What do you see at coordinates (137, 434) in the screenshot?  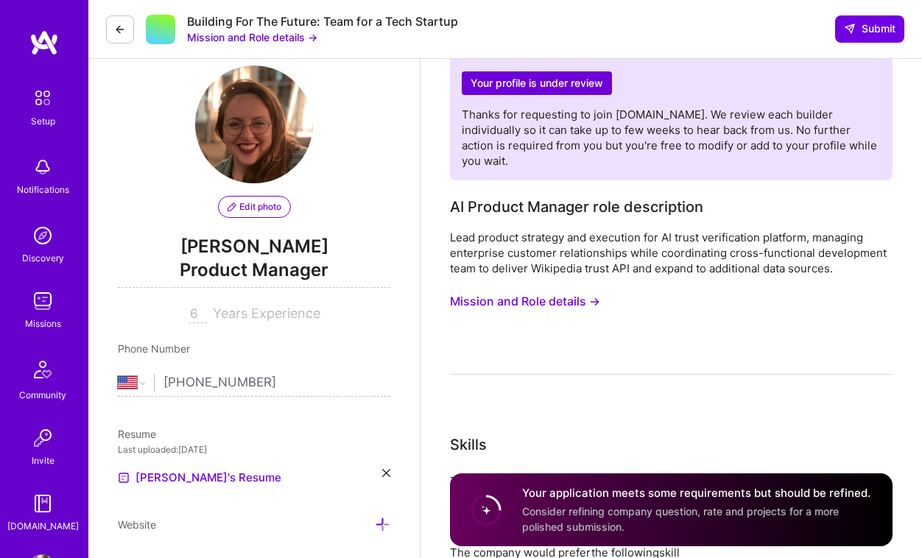 I see `span: Resume` at bounding box center [137, 434].